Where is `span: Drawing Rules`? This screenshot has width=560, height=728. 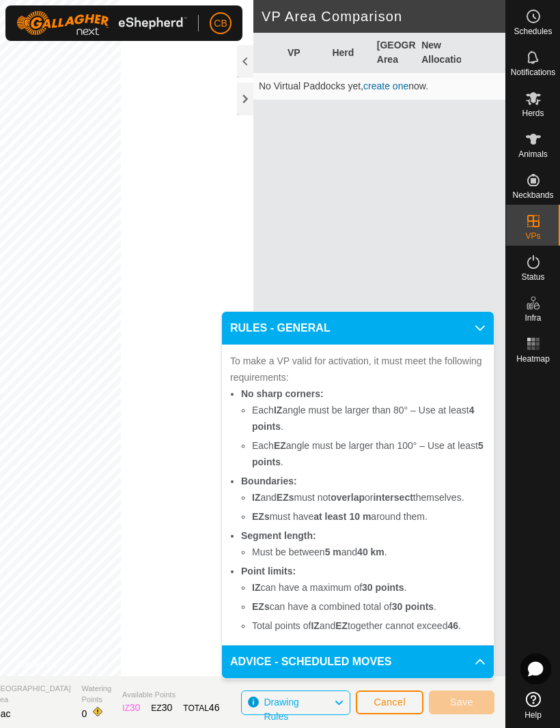
span: Drawing Rules is located at coordinates (281, 709).